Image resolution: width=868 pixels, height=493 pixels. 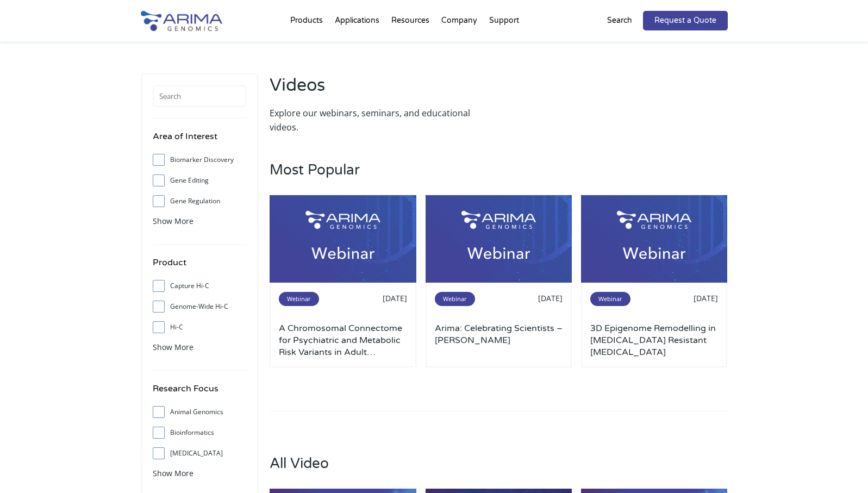 I want to click on img: Arima-Genomics-logo, so click(x=181, y=21).